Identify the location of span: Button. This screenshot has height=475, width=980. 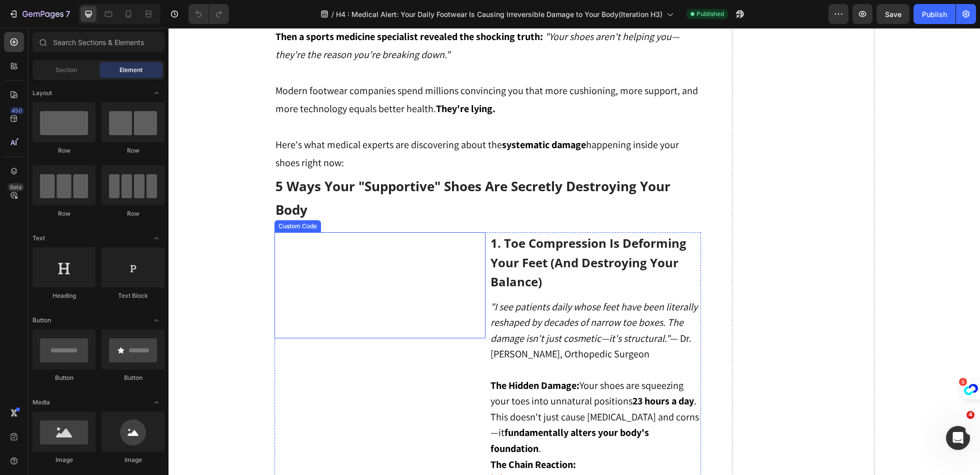
(42, 320).